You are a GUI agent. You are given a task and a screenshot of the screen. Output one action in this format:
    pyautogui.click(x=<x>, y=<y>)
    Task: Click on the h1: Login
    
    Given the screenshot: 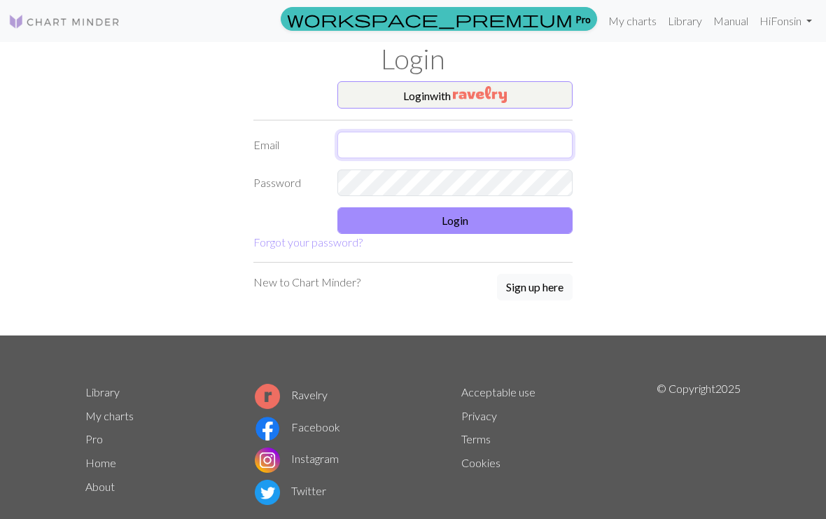 What is the action you would take?
    pyautogui.click(x=413, y=59)
    